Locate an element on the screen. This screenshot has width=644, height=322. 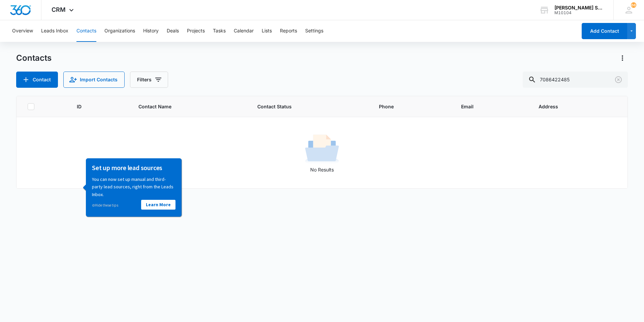
button: Clear is located at coordinates (618, 80).